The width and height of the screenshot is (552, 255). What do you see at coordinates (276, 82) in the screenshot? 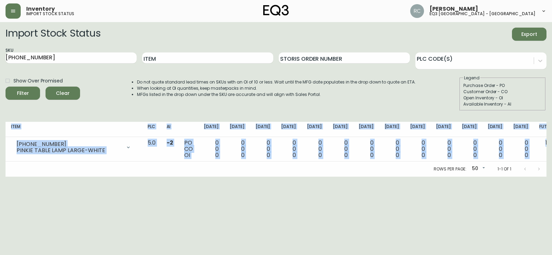
I see `li: Do not quote standard lead times on SKUs with an OI of 10 or less. Wait until the MFG date popula...` at bounding box center [276, 82].